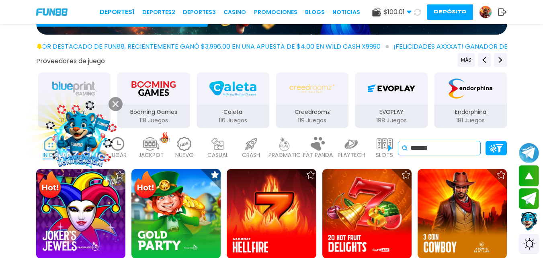 Image resolution: width=543 pixels, height=258 pixels. What do you see at coordinates (529, 153) in the screenshot?
I see `button: Join telegram channel` at bounding box center [529, 153].